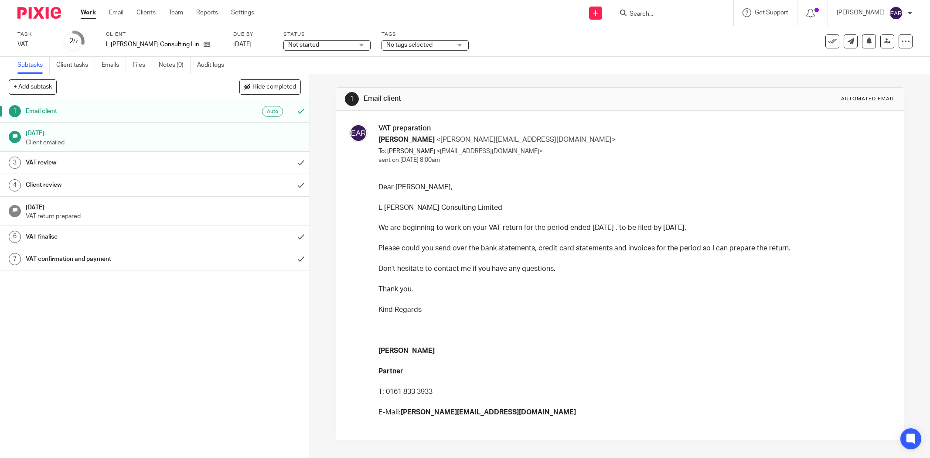 This screenshot has width=930, height=458. What do you see at coordinates (163, 216) in the screenshot?
I see `p: VAT return prepared` at bounding box center [163, 216].